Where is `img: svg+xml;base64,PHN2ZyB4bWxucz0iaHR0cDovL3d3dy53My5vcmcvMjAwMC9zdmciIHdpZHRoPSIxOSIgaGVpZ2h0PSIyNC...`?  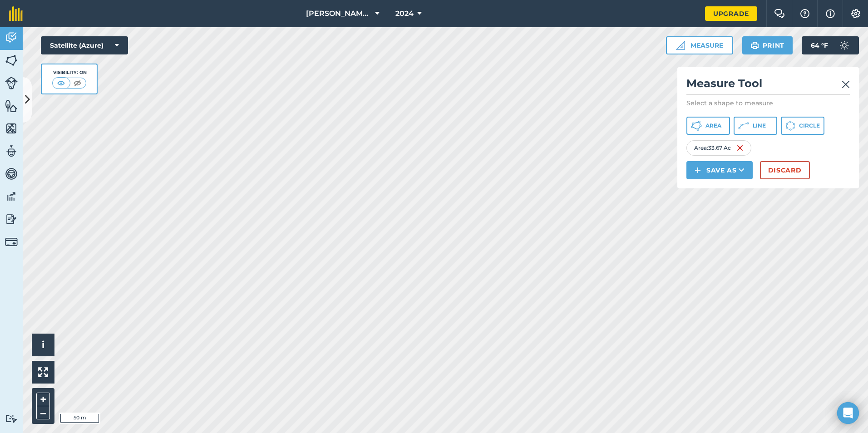 img: svg+xml;base64,PHN2ZyB4bWxucz0iaHR0cDovL3d3dy53My5vcmcvMjAwMC9zdmciIHdpZHRoPSIxOSIgaGVpZ2h0PSIyNC... is located at coordinates (755, 45).